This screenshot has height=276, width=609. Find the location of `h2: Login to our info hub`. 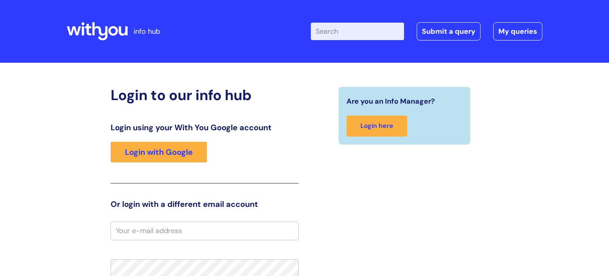

h2: Login to our info hub is located at coordinates (205, 95).